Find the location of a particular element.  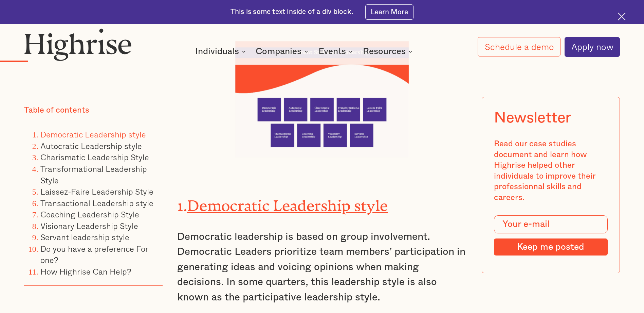

a: Laissez-Faire Leadership Style is located at coordinates (97, 191).